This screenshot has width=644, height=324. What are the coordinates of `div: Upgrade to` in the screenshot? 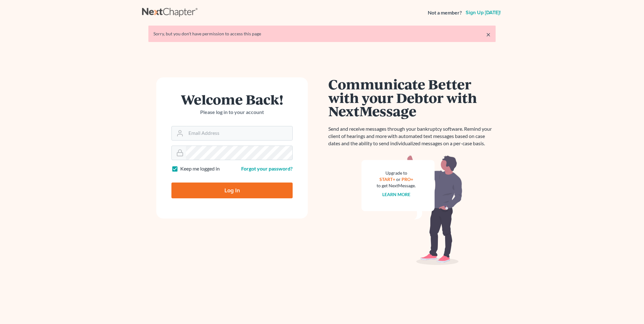 It's located at (396, 173).